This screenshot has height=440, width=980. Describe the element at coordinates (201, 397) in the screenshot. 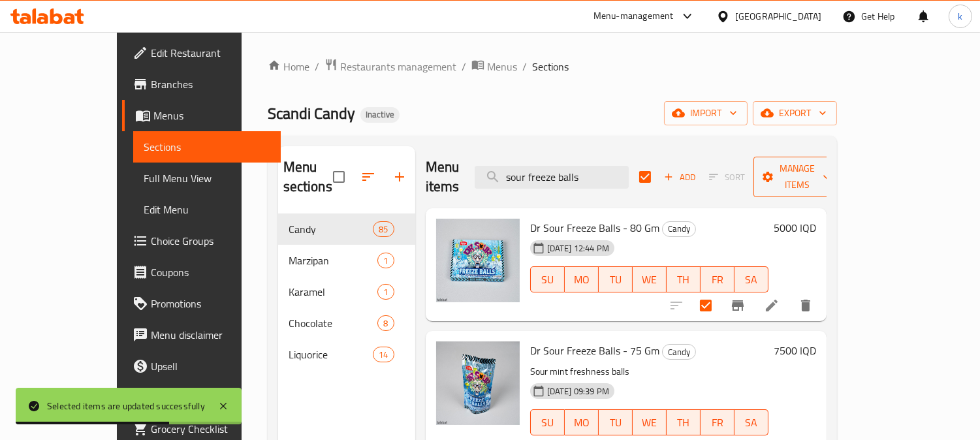

I see `a: Coverage Report` at that location.